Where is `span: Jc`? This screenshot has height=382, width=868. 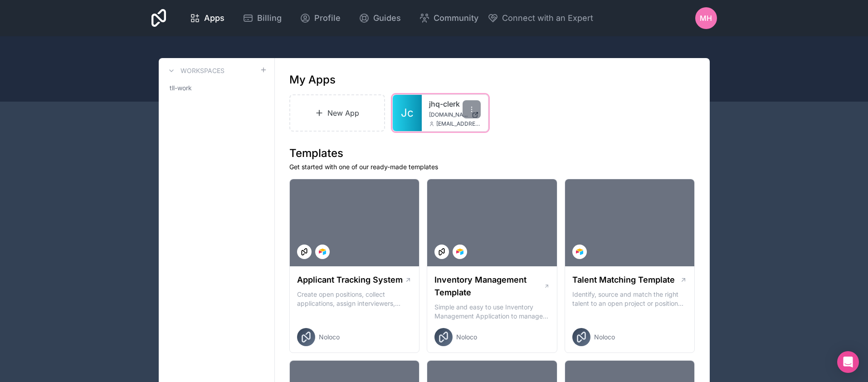 span: Jc is located at coordinates (407, 113).